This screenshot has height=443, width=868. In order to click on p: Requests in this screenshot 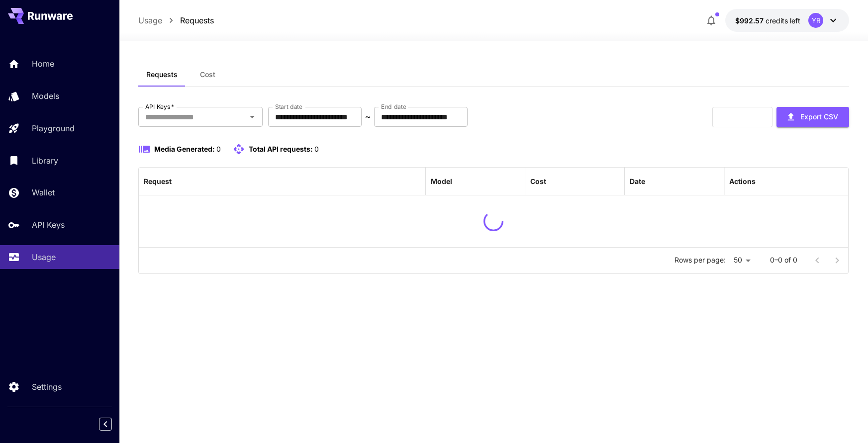, I will do `click(197, 21)`.